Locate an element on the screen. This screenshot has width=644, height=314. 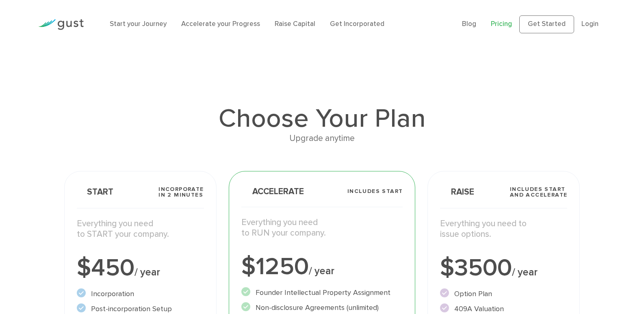
span: Accelerate is located at coordinates (272, 191).